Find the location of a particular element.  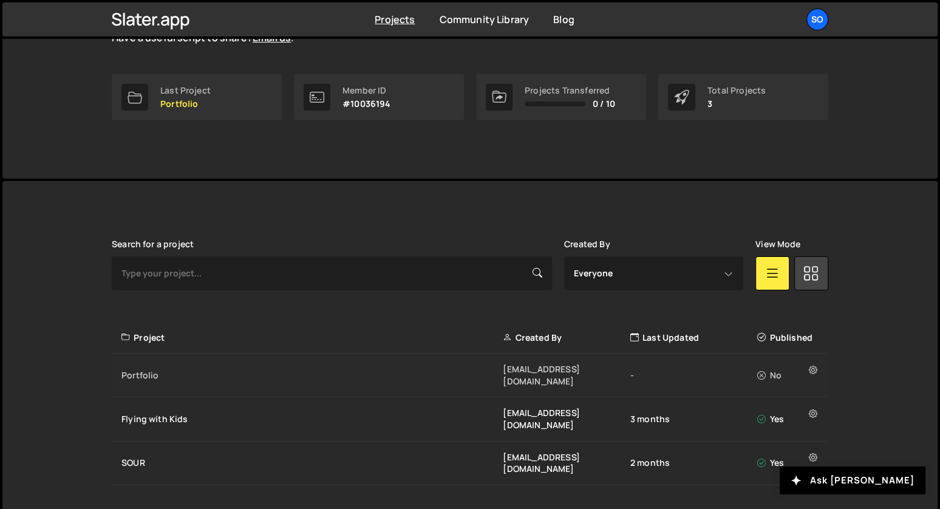

div: SO is located at coordinates (818, 19).